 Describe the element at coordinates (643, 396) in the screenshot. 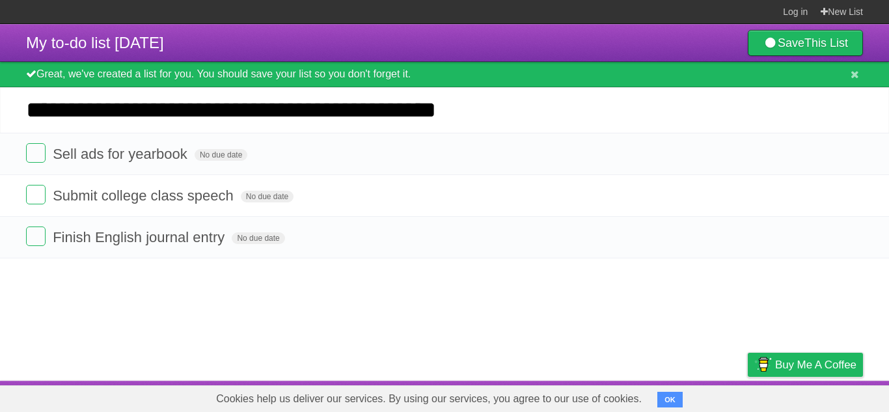

I see `a: Developers` at that location.